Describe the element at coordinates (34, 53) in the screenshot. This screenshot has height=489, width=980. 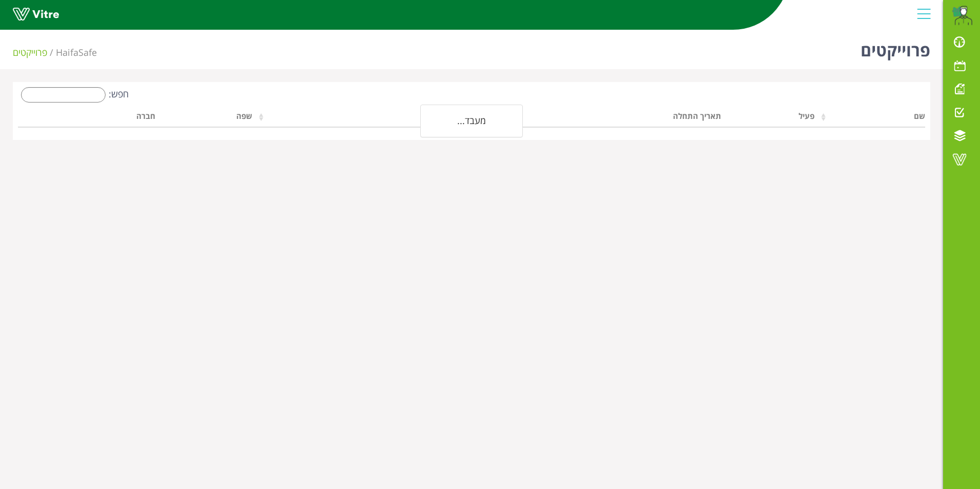
I see `li: פרוייקטים` at that location.